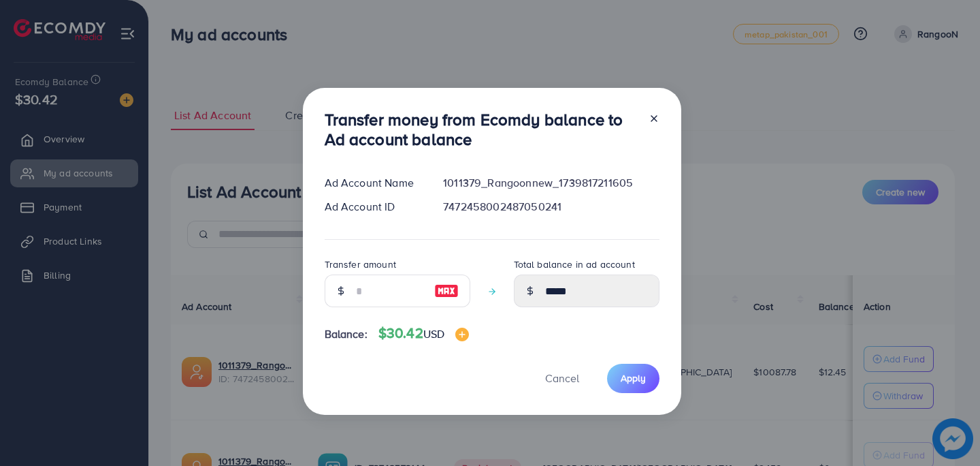  What do you see at coordinates (562, 378) in the screenshot?
I see `button: Cancel` at bounding box center [562, 378].